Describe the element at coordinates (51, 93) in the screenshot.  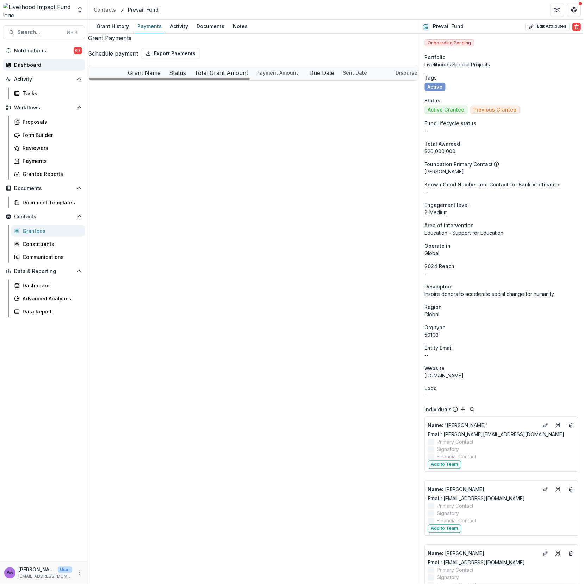
I see `div: Tasks` at that location.